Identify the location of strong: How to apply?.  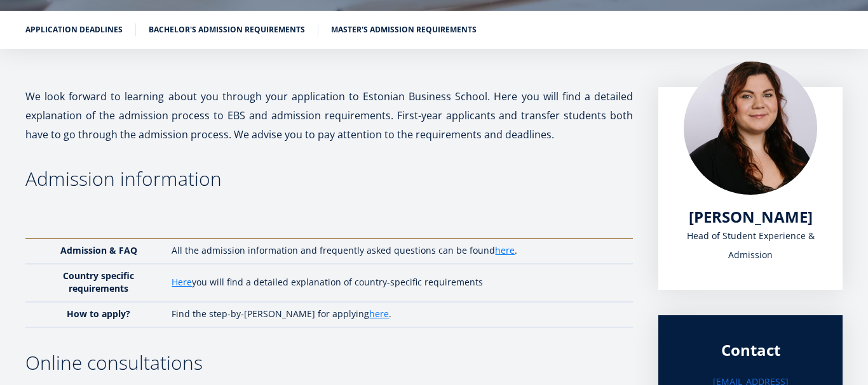
(98, 314).